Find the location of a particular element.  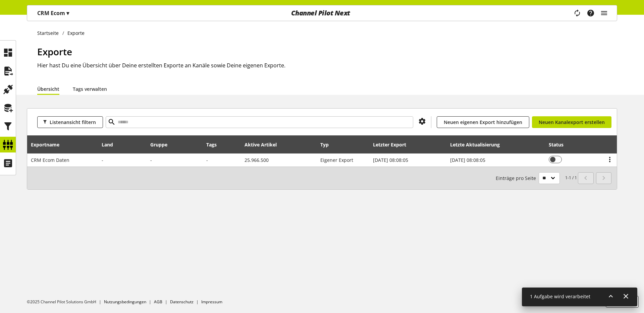

div: Land is located at coordinates (111, 145).